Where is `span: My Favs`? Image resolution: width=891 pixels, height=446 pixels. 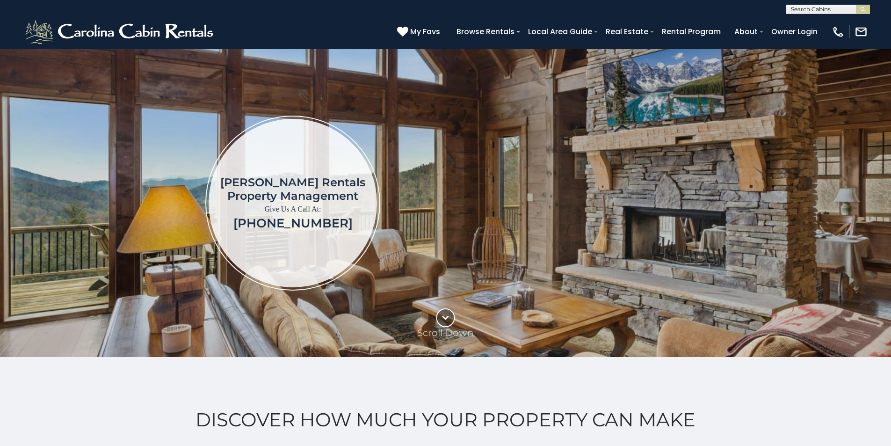
span: My Favs is located at coordinates (425, 31).